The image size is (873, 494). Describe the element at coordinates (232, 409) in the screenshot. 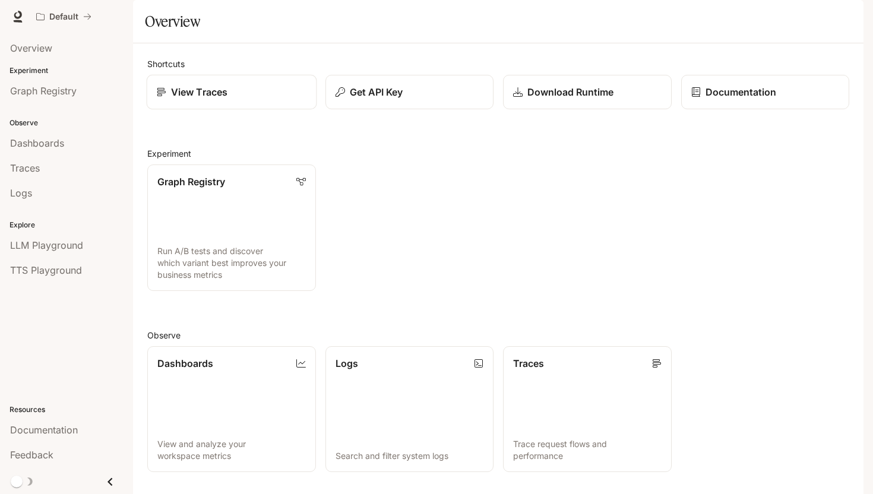

I see `a: DashboardsView and analyze your workspace metrics` at that location.